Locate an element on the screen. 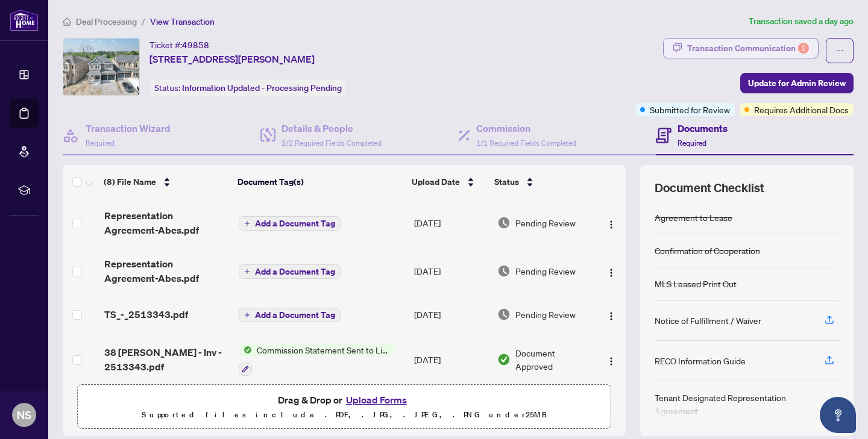  div: MLS Leased Print Out is located at coordinates (695, 284).